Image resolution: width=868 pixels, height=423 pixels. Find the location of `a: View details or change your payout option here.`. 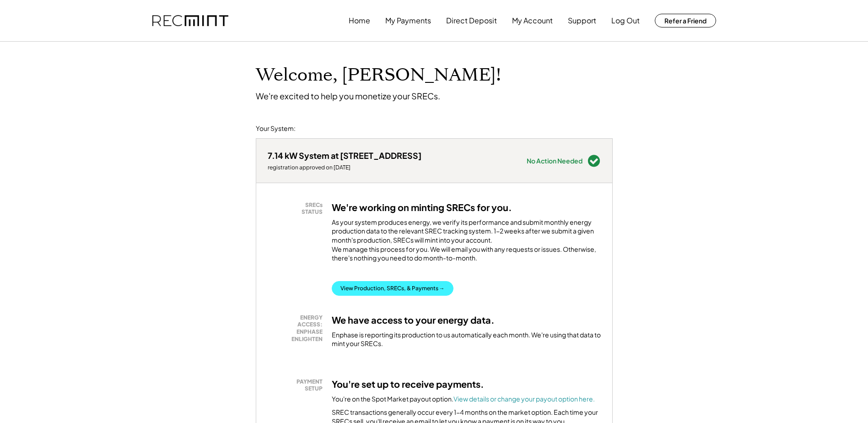

a: View details or change your payout option here. is located at coordinates (524, 399).